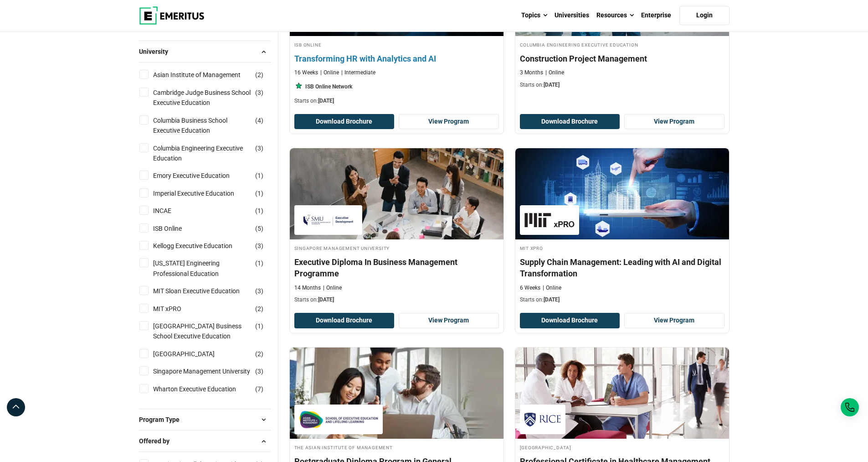 The height and width of the screenshot is (462, 868). I want to click on h4: Executive Diploma In Business Management Programme, so click(397, 267).